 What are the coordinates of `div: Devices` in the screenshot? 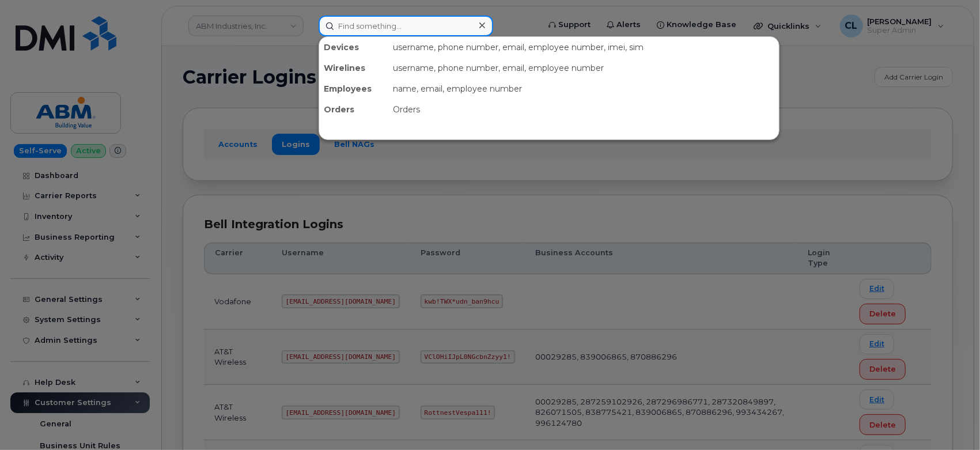 It's located at (354, 48).